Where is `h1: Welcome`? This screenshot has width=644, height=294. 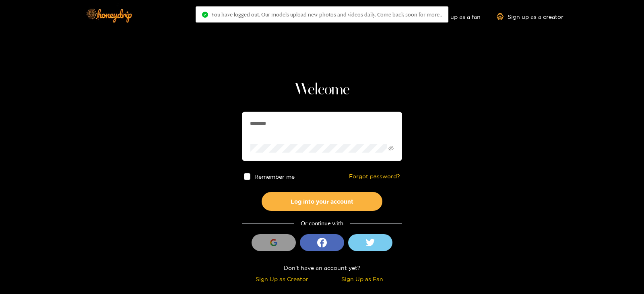
h1: Welcome is located at coordinates (322, 90).